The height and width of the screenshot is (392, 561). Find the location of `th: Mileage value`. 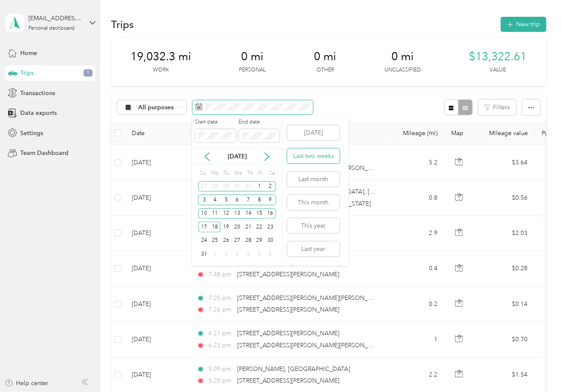

th: Mileage value is located at coordinates (504, 133).